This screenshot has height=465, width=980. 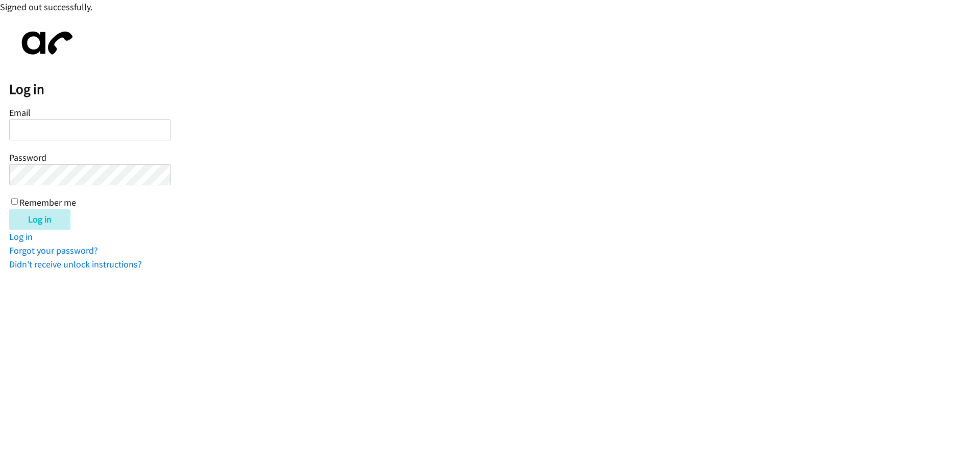 What do you see at coordinates (47, 202) in the screenshot?
I see `label: Remember me` at bounding box center [47, 202].